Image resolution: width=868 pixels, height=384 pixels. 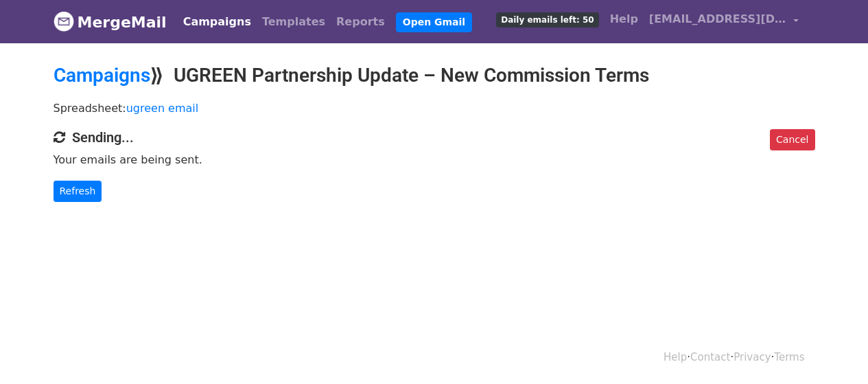 What do you see at coordinates (434, 159) in the screenshot?
I see `p: Your emails are being sent.` at bounding box center [434, 159].